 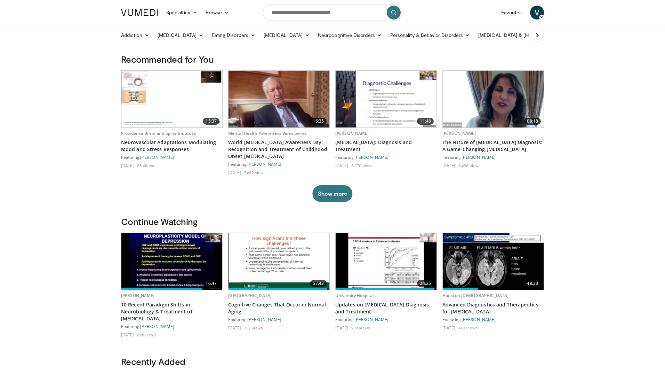 I want to click on a: 57:43, so click(x=279, y=261).